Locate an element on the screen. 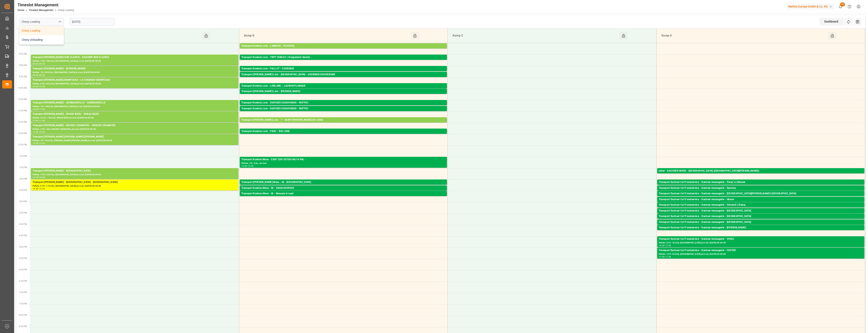 The height and width of the screenshot is (333, 868). div: 11:00 is located at coordinates (35, 121).